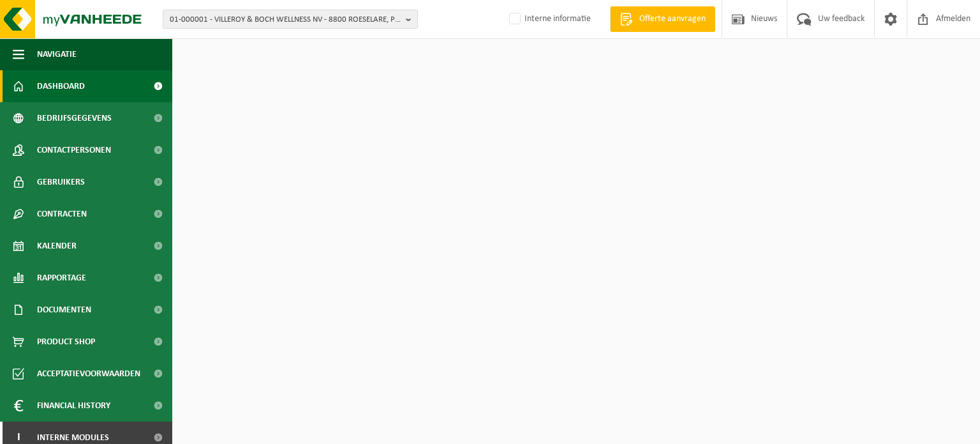 This screenshot has height=444, width=980. I want to click on label: Interne informatie, so click(549, 19).